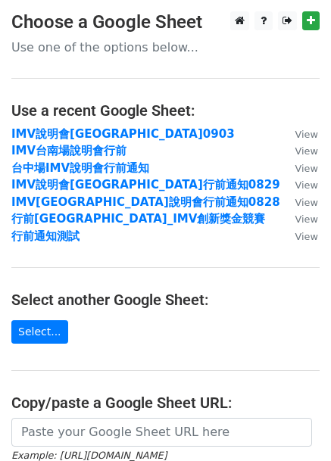 This screenshot has height=461, width=331. I want to click on p: Use one of the options below..., so click(165, 47).